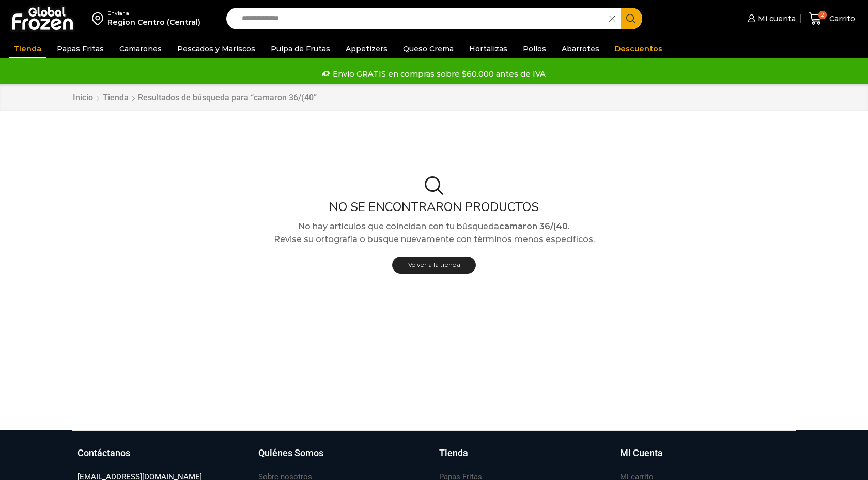 The image size is (868, 480). What do you see at coordinates (100, 18) in the screenshot?
I see `img: address-field-icon.svg` at bounding box center [100, 18].